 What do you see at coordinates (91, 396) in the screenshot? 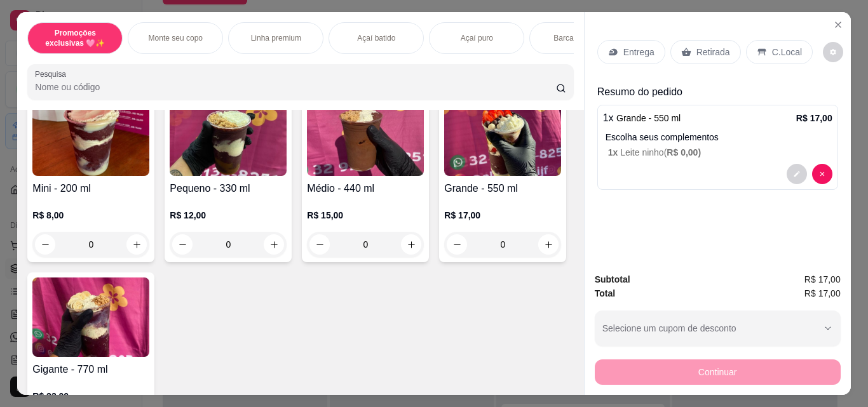
I see `p: R$ 23,00` at bounding box center [91, 396].